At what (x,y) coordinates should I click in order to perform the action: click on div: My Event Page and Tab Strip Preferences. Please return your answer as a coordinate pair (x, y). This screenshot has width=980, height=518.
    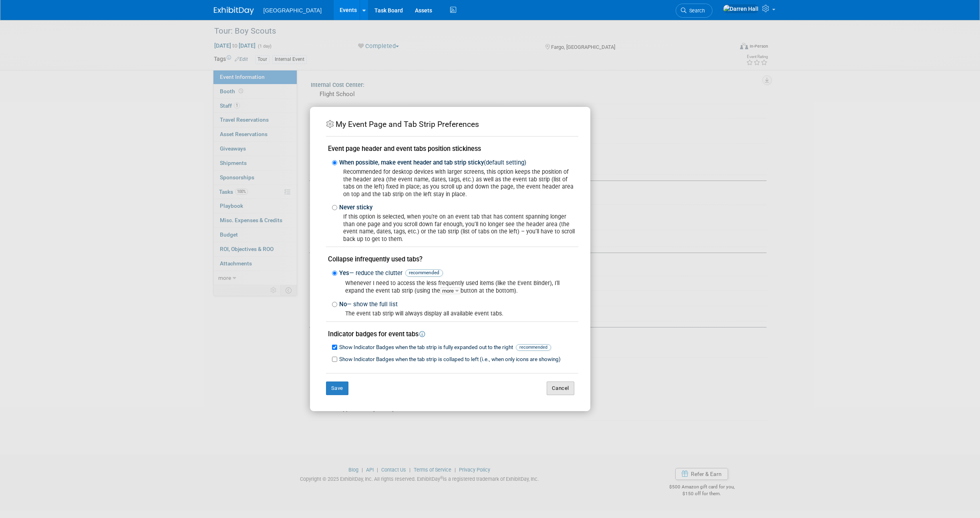
    Looking at the image, I should click on (452, 125).